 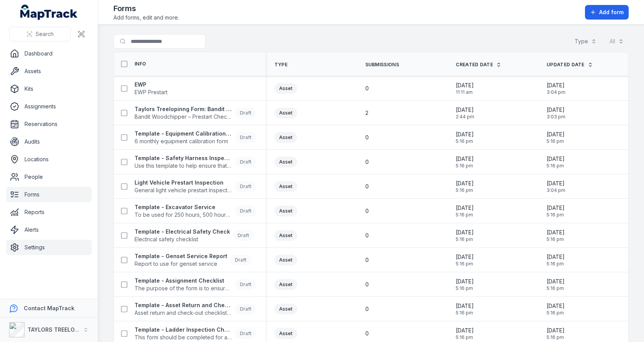 What do you see at coordinates (183, 141) in the screenshot?
I see `span: 6 monthly equipment calibration form` at bounding box center [183, 141].